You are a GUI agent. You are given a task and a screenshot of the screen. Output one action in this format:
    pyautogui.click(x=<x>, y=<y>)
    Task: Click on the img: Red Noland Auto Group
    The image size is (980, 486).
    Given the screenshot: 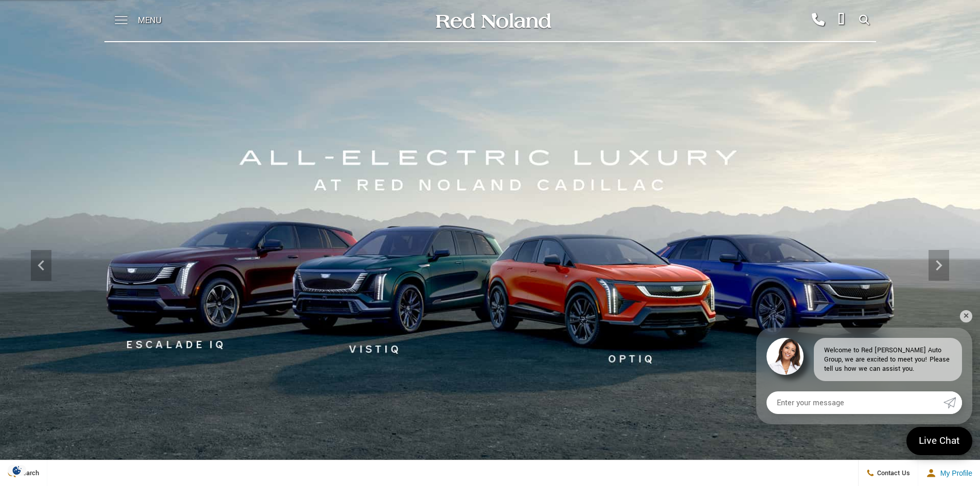 What is the action you would take?
    pyautogui.click(x=492, y=21)
    